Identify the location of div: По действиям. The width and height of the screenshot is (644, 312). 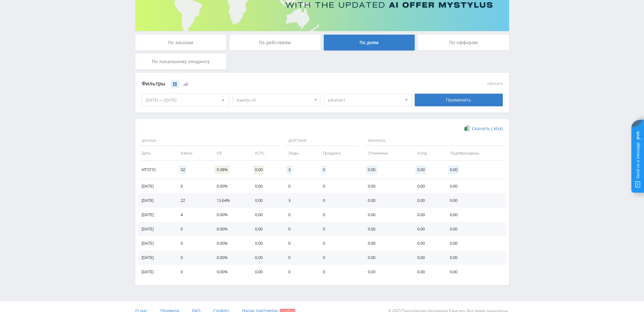
(275, 42).